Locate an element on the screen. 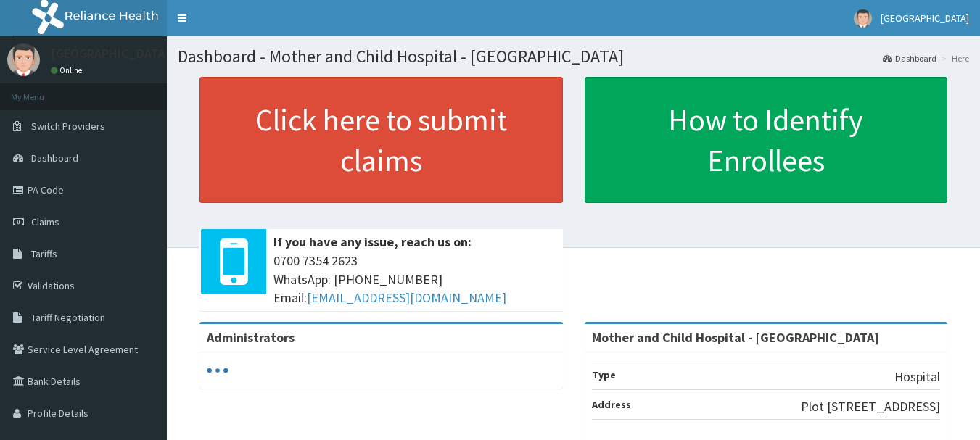 The height and width of the screenshot is (440, 980). b: Type is located at coordinates (603, 375).